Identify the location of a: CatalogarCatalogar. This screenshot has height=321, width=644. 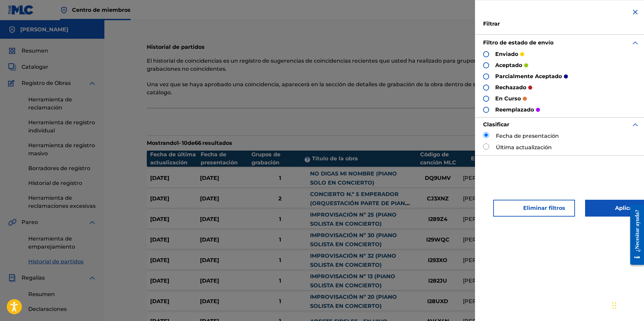
(28, 67).